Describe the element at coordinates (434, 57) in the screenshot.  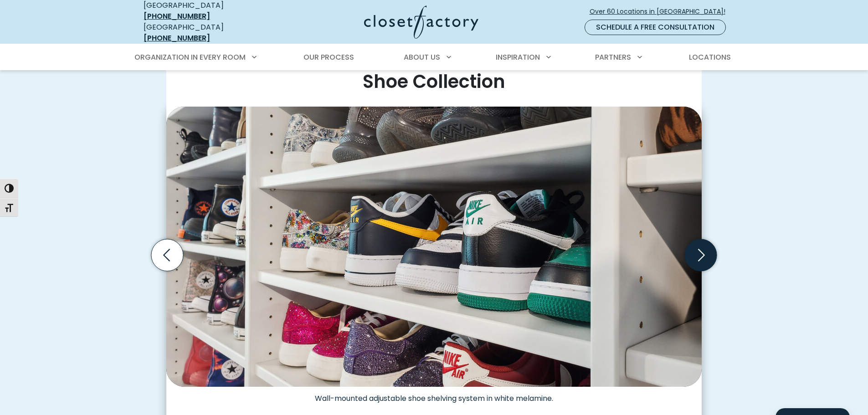
I see `nav: Primary Menu` at that location.